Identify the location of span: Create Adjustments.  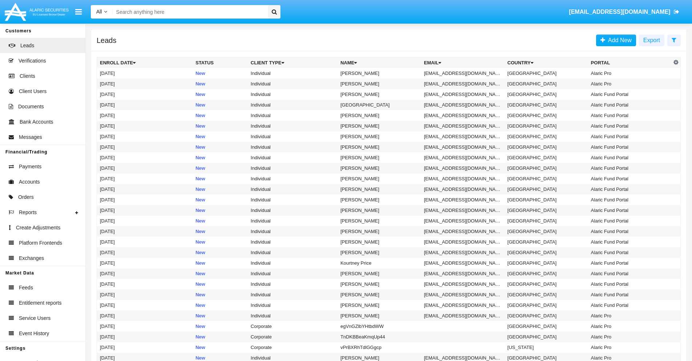
(38, 227).